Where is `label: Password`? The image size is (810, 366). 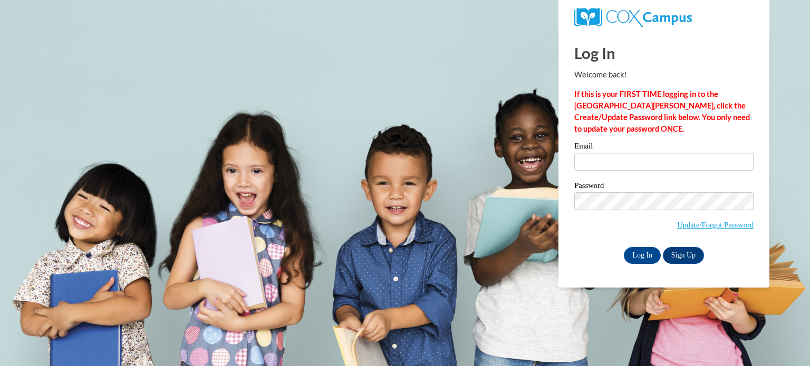
label: Password is located at coordinates (664, 187).